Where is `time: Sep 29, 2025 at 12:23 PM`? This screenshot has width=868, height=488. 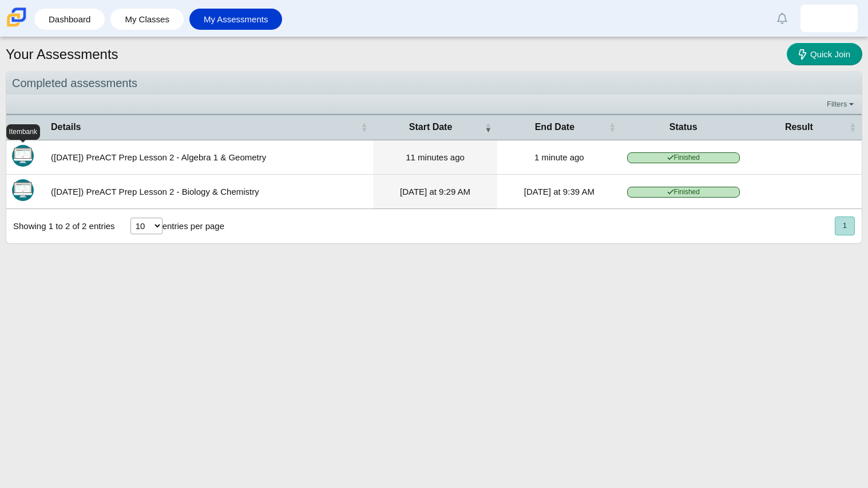
time: Sep 29, 2025 at 12:23 PM is located at coordinates (435, 156).